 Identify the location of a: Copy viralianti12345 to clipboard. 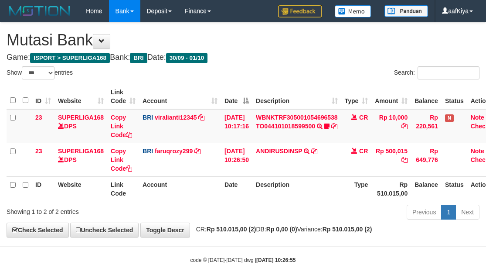
(201, 117).